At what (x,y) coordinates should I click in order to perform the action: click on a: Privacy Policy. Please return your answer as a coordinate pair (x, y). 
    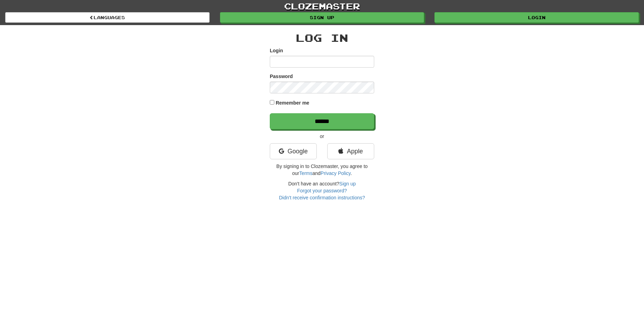
    Looking at the image, I should click on (336, 173).